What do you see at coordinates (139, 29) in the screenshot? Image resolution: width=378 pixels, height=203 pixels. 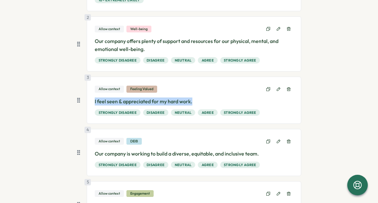 I see `div: Well-being` at bounding box center [139, 29].